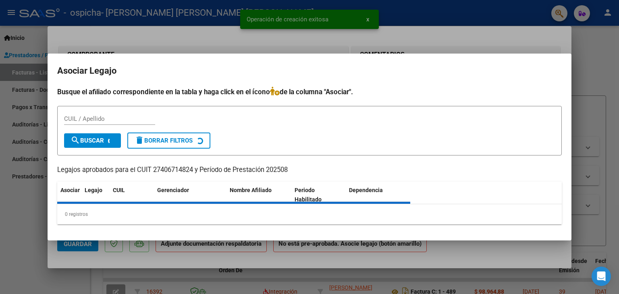 The height and width of the screenshot is (294, 619). What do you see at coordinates (251, 190) in the screenshot?
I see `span: Nombre Afiliado` at bounding box center [251, 190].